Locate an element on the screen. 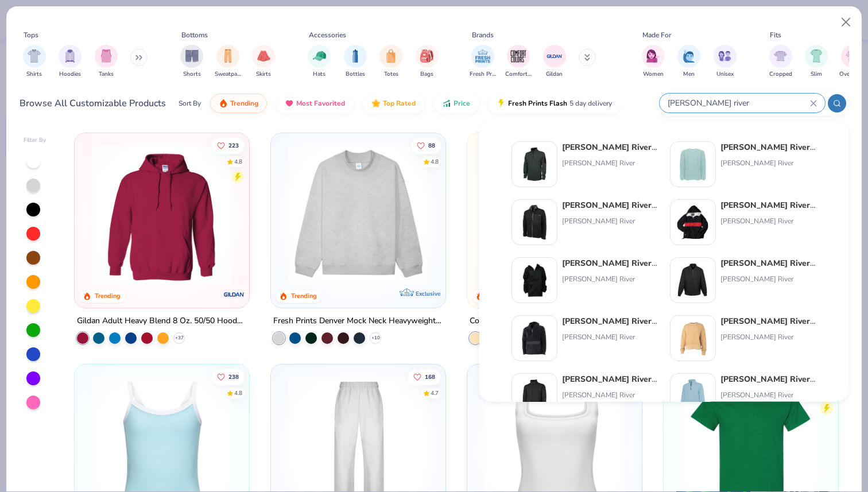 This screenshot has height=492, width=868. img: Unisex Image is located at coordinates (725, 56).